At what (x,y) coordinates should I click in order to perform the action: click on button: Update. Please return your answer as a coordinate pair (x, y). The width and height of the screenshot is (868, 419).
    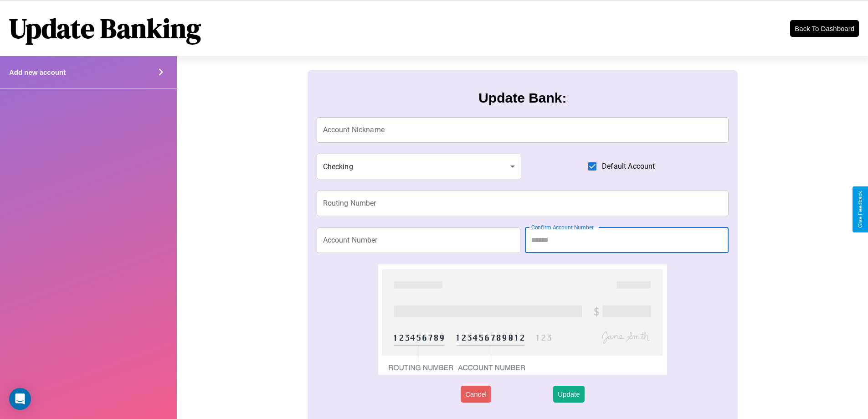
    Looking at the image, I should click on (569, 394).